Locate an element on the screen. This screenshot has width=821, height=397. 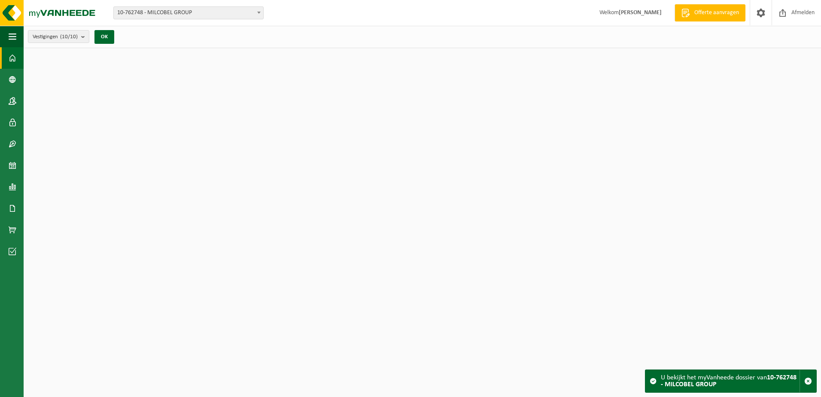
span: Vestigingen is located at coordinates (55, 37).